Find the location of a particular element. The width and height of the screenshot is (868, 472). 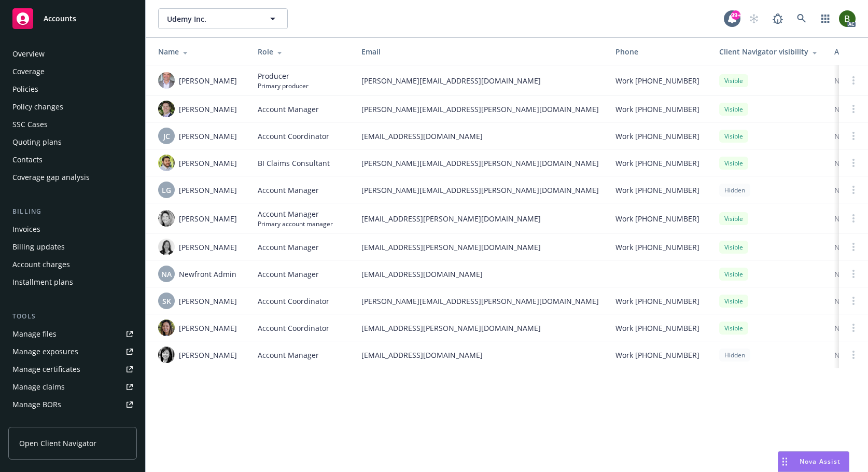

a: Accounts is located at coordinates (73, 18).